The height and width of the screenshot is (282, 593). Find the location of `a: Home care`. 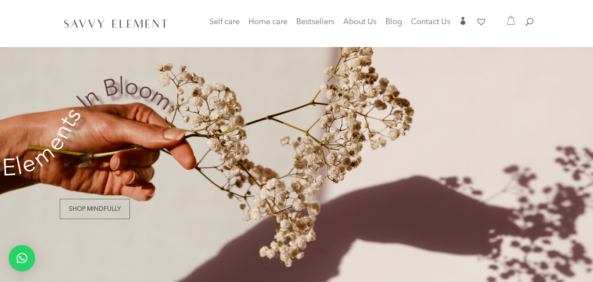

a: Home care is located at coordinates (268, 28).